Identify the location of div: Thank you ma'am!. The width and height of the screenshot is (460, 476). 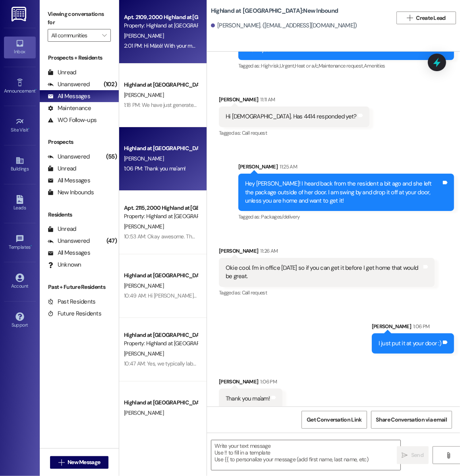
(247, 398).